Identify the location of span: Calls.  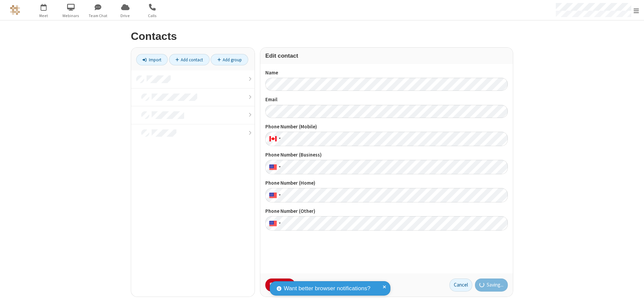
(152, 16).